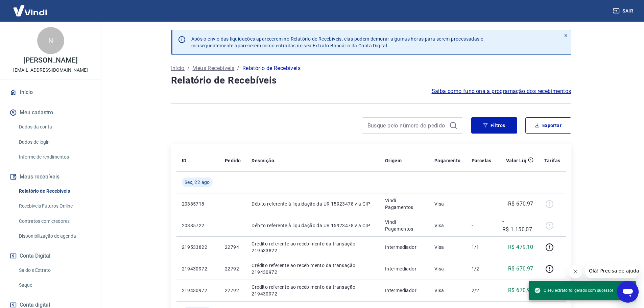  What do you see at coordinates (407, 126) in the screenshot?
I see `input: Busque pelo número do pedido` at bounding box center [407, 126].